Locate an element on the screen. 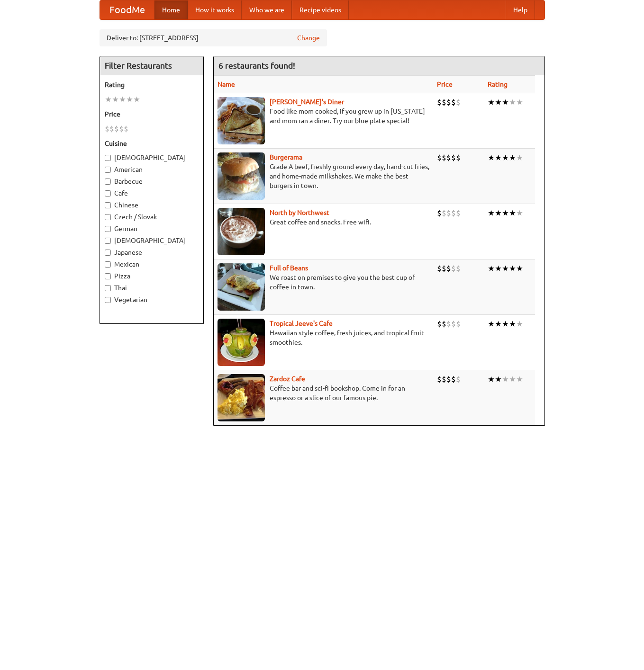 This screenshot has height=670, width=644. h4: Filter Restaurants is located at coordinates (151, 66).